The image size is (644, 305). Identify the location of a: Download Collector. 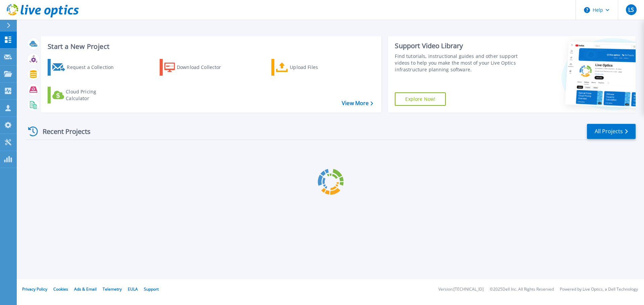
(196, 67).